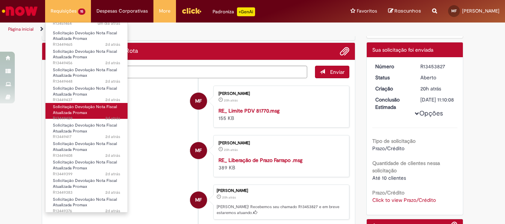 The image size is (505, 224). What do you see at coordinates (191, 11) in the screenshot?
I see `img: click_logo_yellow_360x200.png` at bounding box center [191, 11].